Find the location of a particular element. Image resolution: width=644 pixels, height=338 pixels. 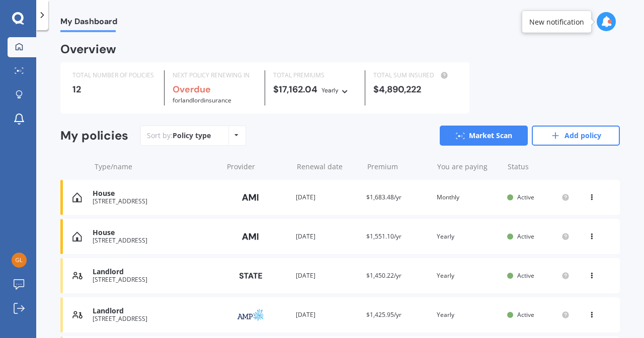

div: You are paying is located at coordinates (468, 167).